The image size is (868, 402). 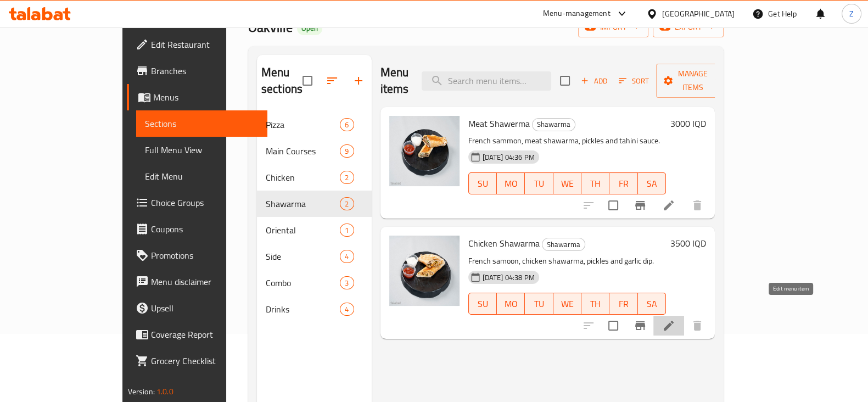 I want to click on span: Main Courses, so click(x=303, y=151).